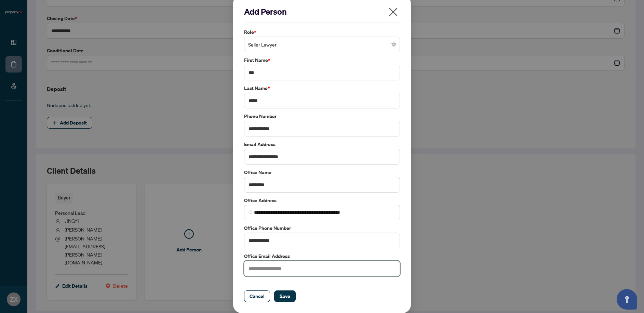  What do you see at coordinates (322, 12) in the screenshot?
I see `h2: Add Person` at bounding box center [322, 12].